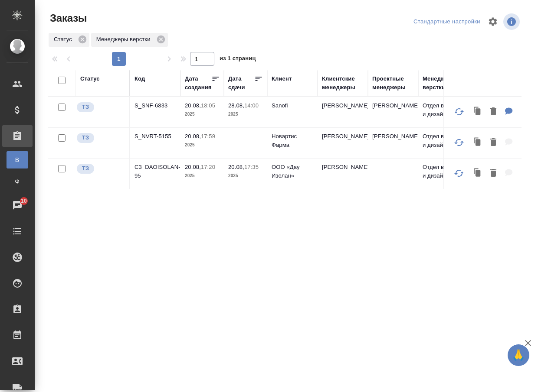 The height and width of the screenshot is (392, 538). I want to click on span: 10, so click(24, 201).